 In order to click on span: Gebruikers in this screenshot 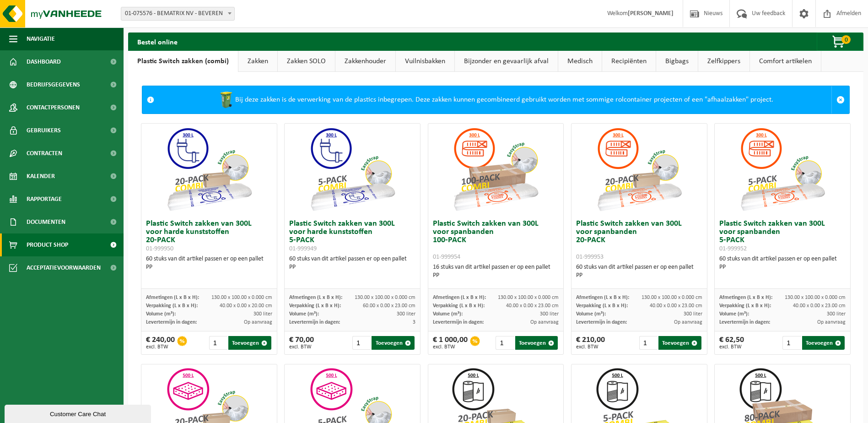, I will do `click(43, 131)`.